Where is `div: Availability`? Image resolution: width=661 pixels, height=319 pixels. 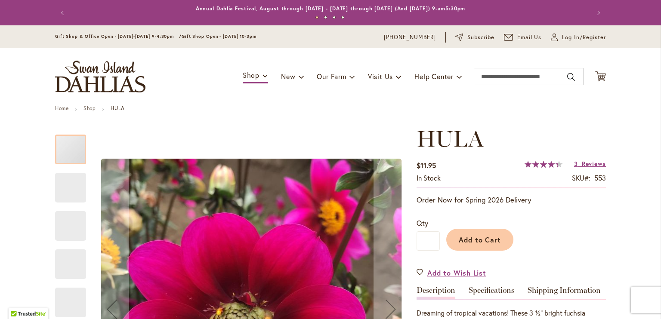
div: Availability is located at coordinates (428, 178).